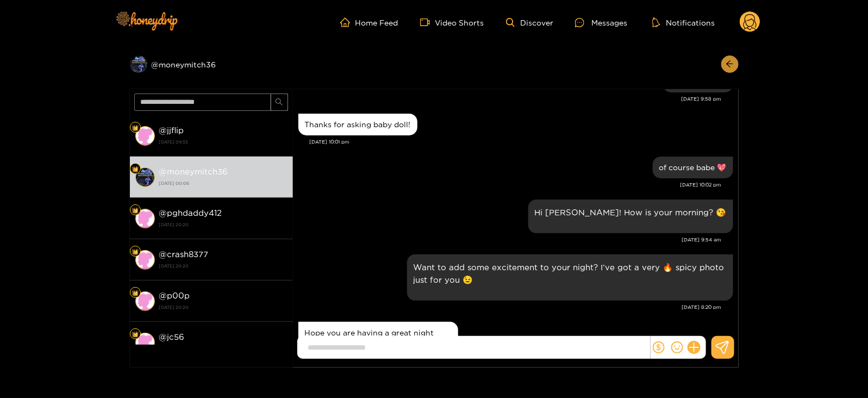 This screenshot has height=398, width=868. Describe the element at coordinates (279, 102) in the screenshot. I see `span: search` at that location.